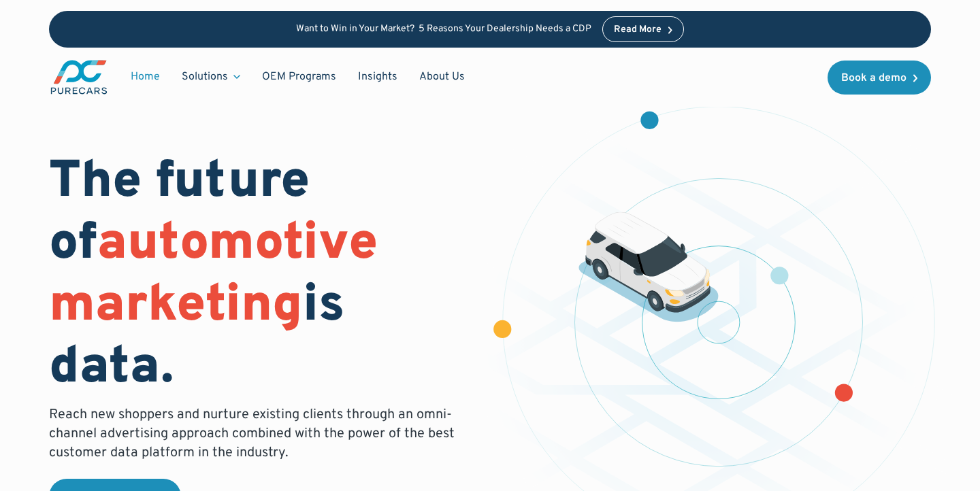  I want to click on p: Want to Win in Your Market? 5 Reasons Your Dealership Needs a CDP, so click(444, 29).